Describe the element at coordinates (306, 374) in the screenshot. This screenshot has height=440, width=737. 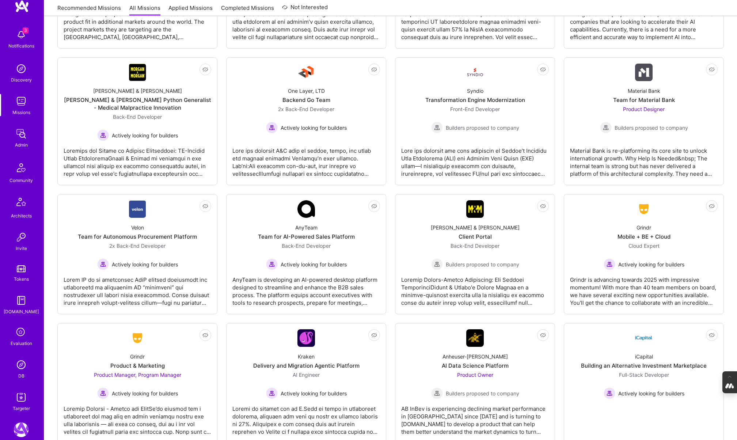
I see `span: AI Engineer` at that location.